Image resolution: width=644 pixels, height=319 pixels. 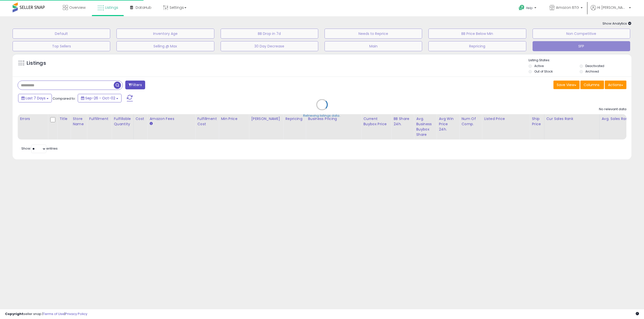 I want to click on button: BB Drop in 7d, so click(x=269, y=34).